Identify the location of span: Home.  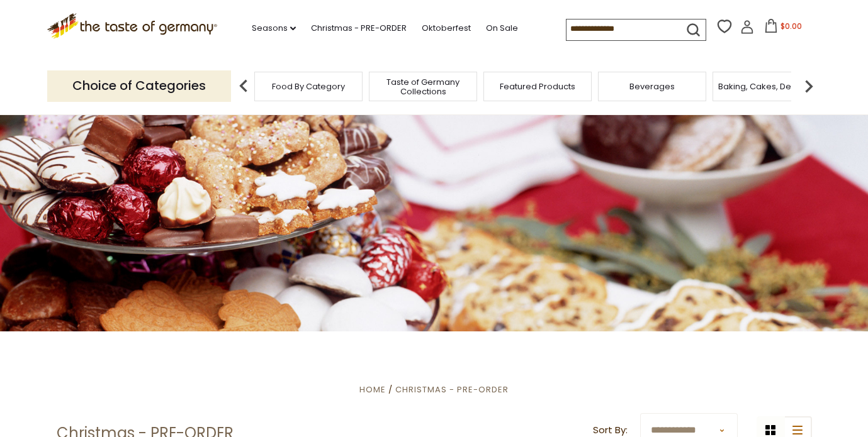
(373, 389).